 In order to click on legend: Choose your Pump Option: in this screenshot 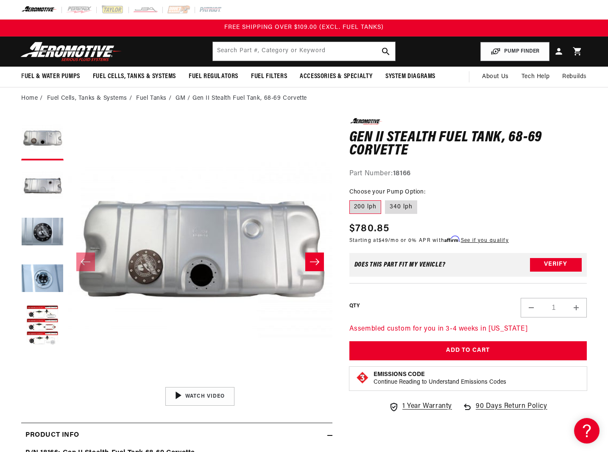, I will do `click(388, 192)`.